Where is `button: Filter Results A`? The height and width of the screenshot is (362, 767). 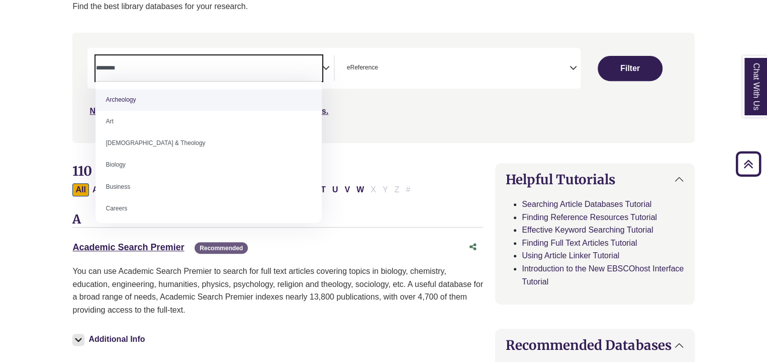 button: Filter Results A is located at coordinates (96, 190).